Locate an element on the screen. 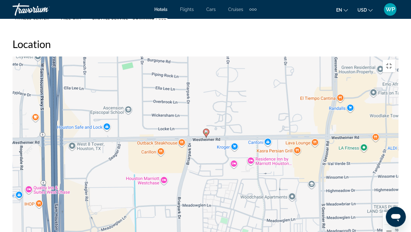 The width and height of the screenshot is (411, 232). h2: Location is located at coordinates (206, 44).